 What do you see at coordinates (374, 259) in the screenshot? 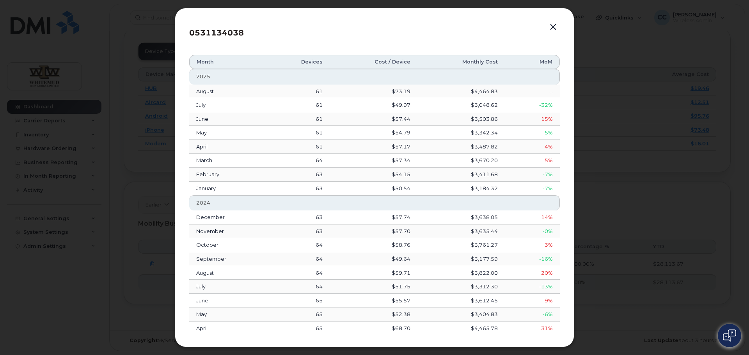
I see `td: $49.64` at bounding box center [374, 259].